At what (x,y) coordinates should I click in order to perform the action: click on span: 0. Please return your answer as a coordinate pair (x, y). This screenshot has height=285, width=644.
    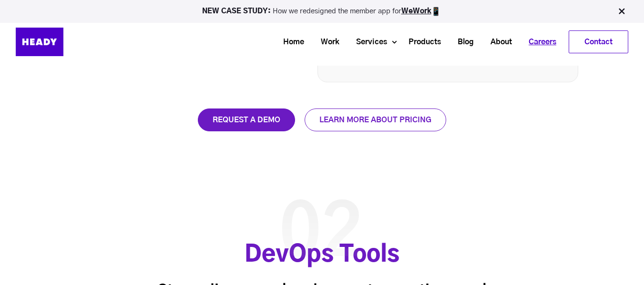
    Looking at the image, I should click on (300, 235).